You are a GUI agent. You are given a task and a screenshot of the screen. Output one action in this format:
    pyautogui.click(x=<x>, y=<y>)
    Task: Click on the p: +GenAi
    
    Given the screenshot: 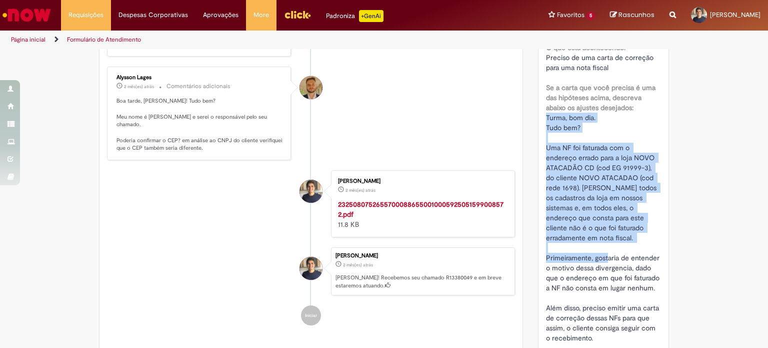 What is the action you would take?
    pyautogui.click(x=371, y=16)
    